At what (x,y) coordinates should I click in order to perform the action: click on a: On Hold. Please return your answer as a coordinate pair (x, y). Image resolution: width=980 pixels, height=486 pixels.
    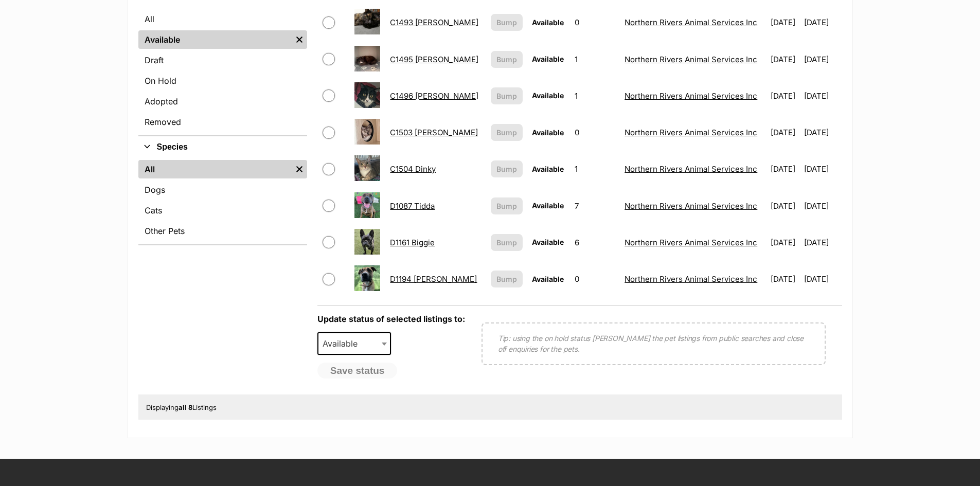
    Looking at the image, I should click on (223, 81).